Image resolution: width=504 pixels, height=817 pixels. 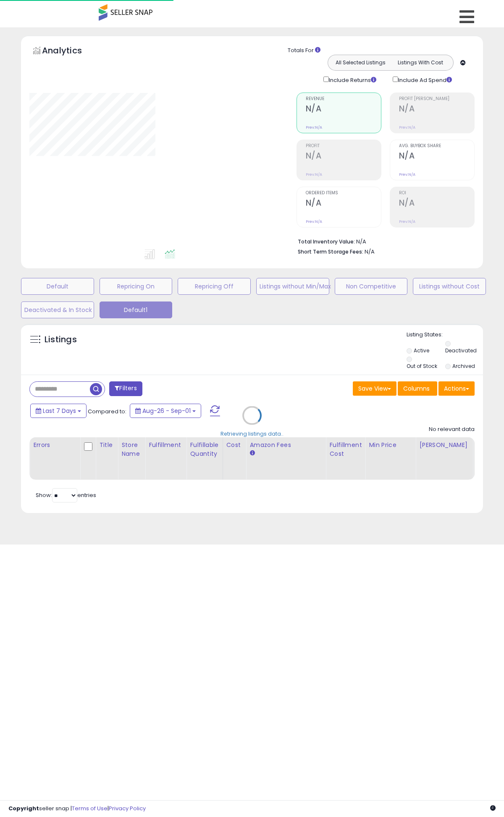 What do you see at coordinates (327, 241) in the screenshot?
I see `b: Total Inventory Value:` at bounding box center [327, 241].